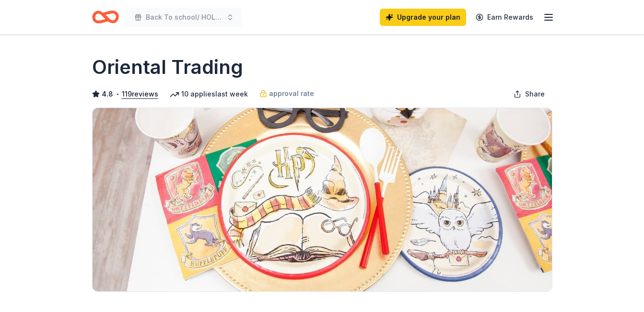 The height and width of the screenshot is (312, 644). I want to click on img: Image for Oriental Trading, so click(322, 200).